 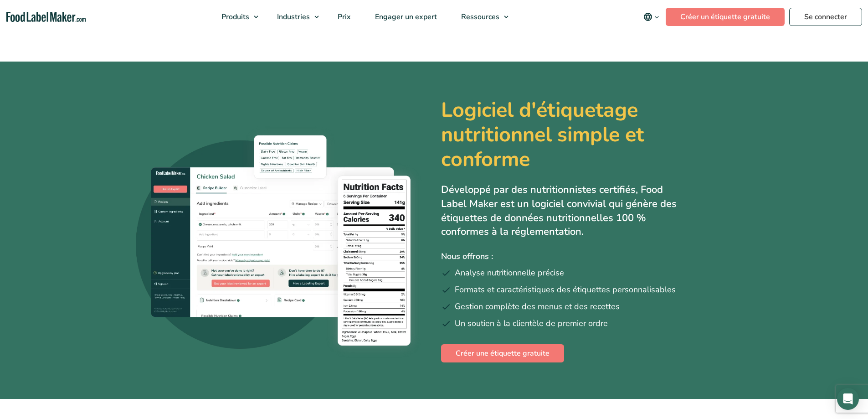 I want to click on p: Développé par des nutritionnistes certifiés, Food Label Maker est un logiciel convivial qui génèr..., so click(x=559, y=211).